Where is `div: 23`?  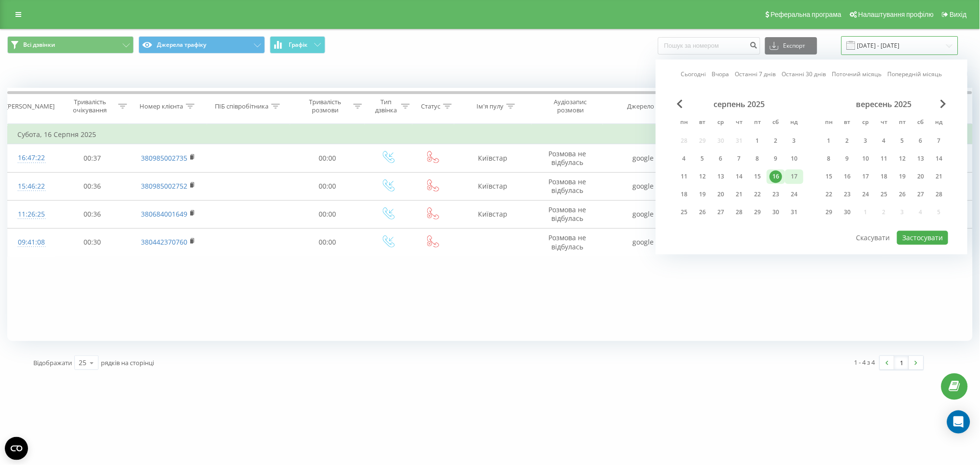
div: 23 is located at coordinates (847, 195).